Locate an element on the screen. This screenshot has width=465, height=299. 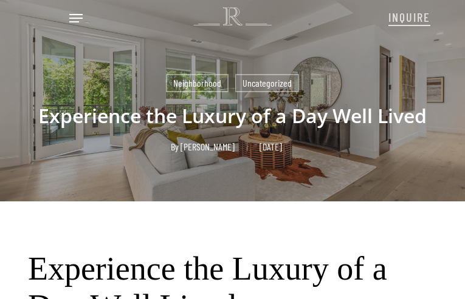
a: Uncategorized is located at coordinates (267, 83).